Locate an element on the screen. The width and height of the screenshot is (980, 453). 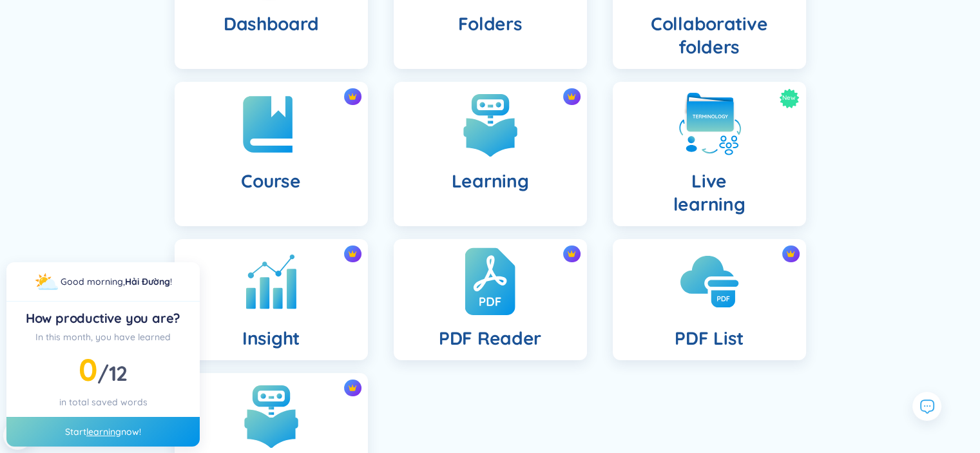
a: crown iconLearning is located at coordinates (491, 154).